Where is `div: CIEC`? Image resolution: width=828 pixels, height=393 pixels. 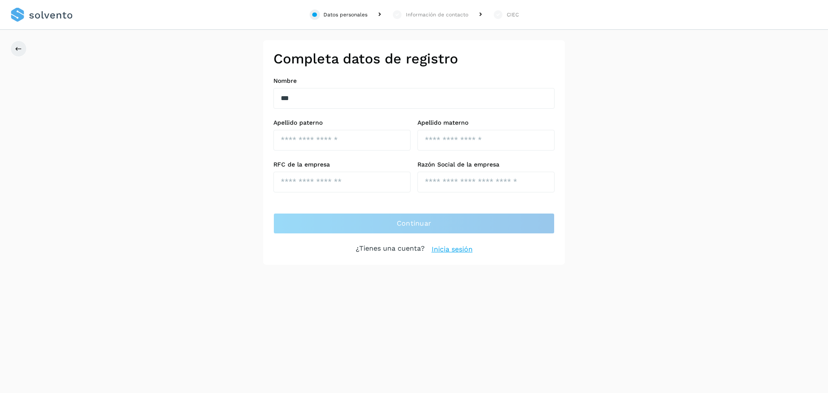 div: CIEC is located at coordinates (513, 15).